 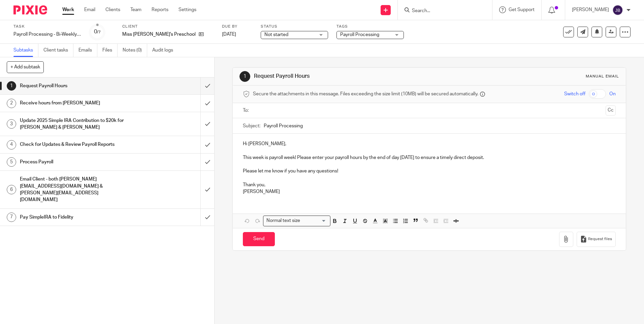 What do you see at coordinates (12, 162) in the screenshot?
I see `div: 5` at bounding box center [12, 162].